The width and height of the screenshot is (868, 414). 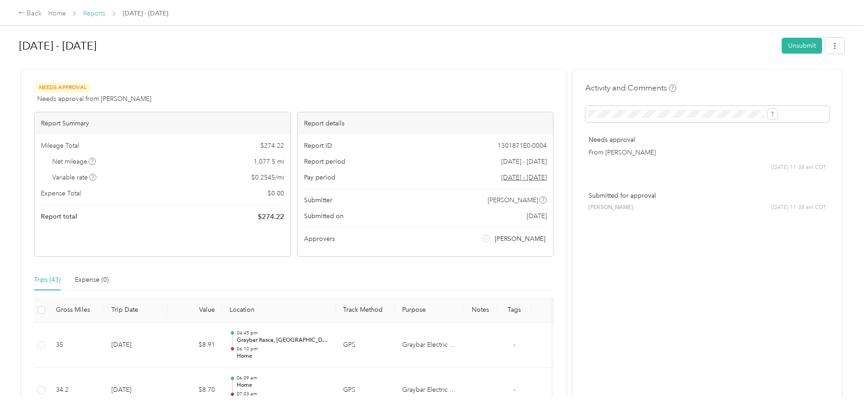 What do you see at coordinates (195, 390) in the screenshot?
I see `td: $8.70` at bounding box center [195, 390].